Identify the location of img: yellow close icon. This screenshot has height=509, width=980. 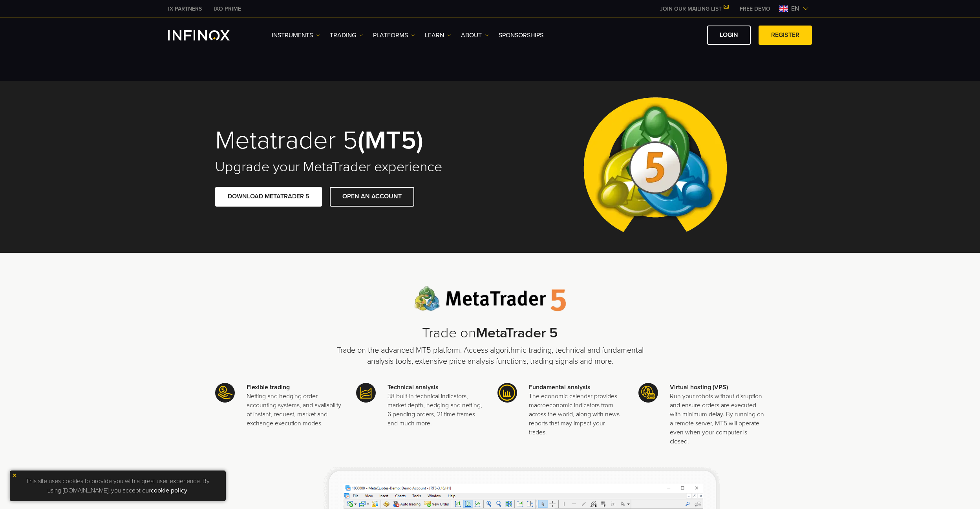
(14, 476).